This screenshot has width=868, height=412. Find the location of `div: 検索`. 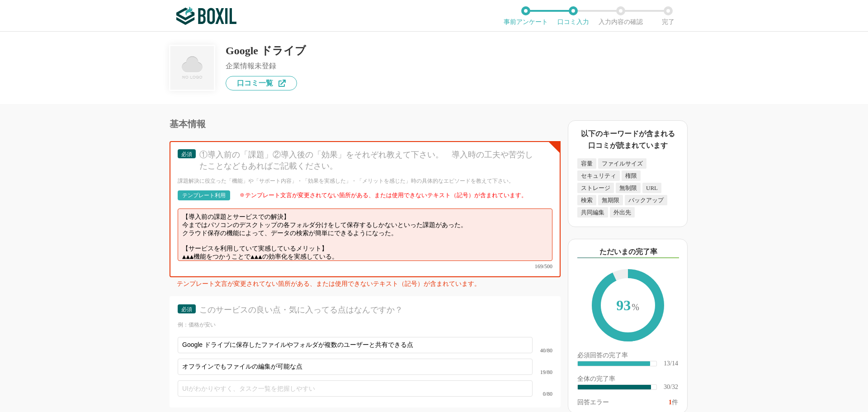

div: 検索 is located at coordinates (587, 200).